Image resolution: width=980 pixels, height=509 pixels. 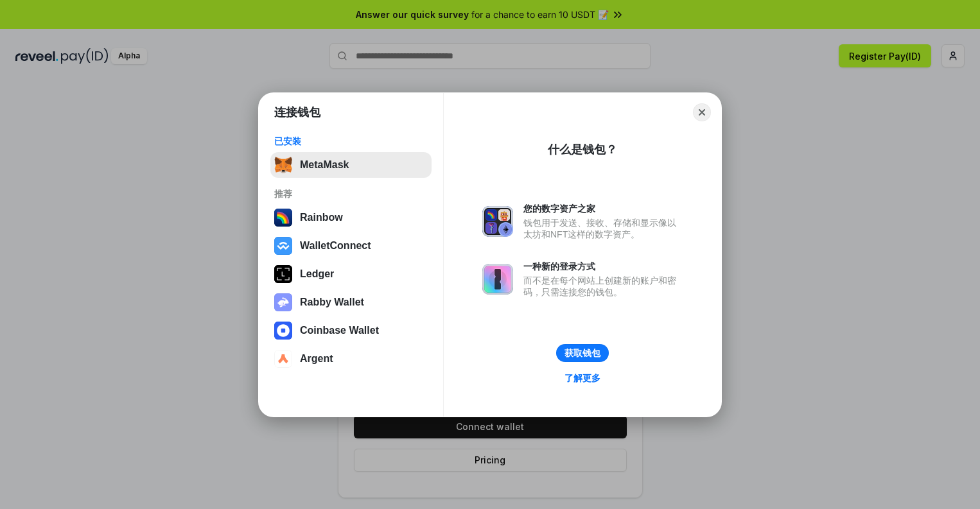 I want to click on h1: 连接钱包, so click(x=298, y=112).